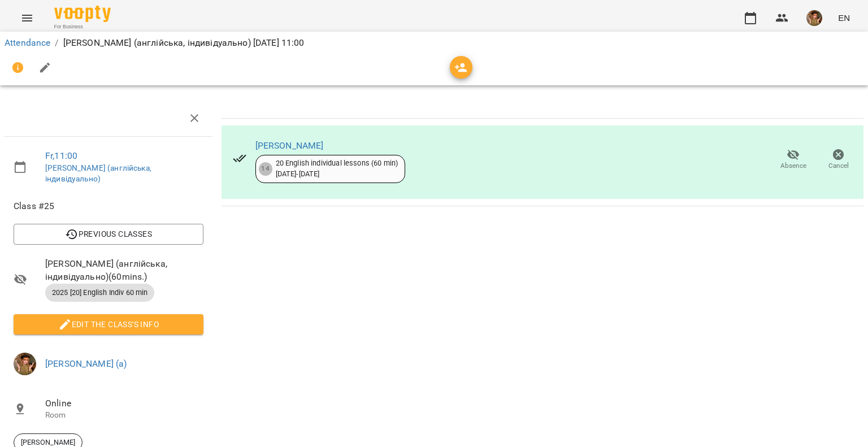 The image size is (868, 447). What do you see at coordinates (27, 18) in the screenshot?
I see `button: Menu` at bounding box center [27, 18].